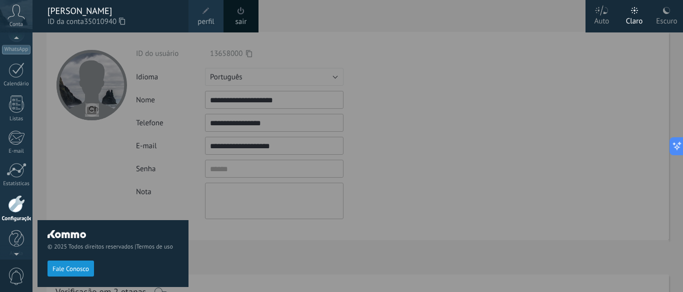 Image resolution: width=683 pixels, height=292 pixels. I want to click on span: Conta, so click(16, 24).